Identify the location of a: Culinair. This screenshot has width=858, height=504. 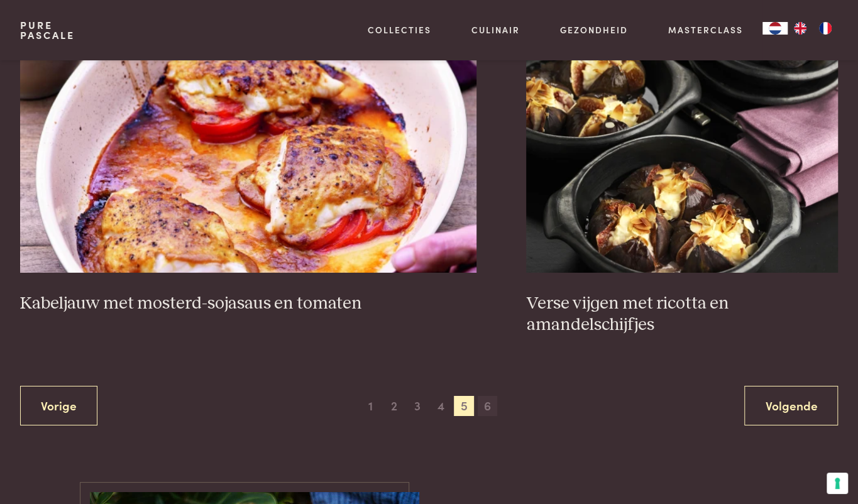
(495, 30).